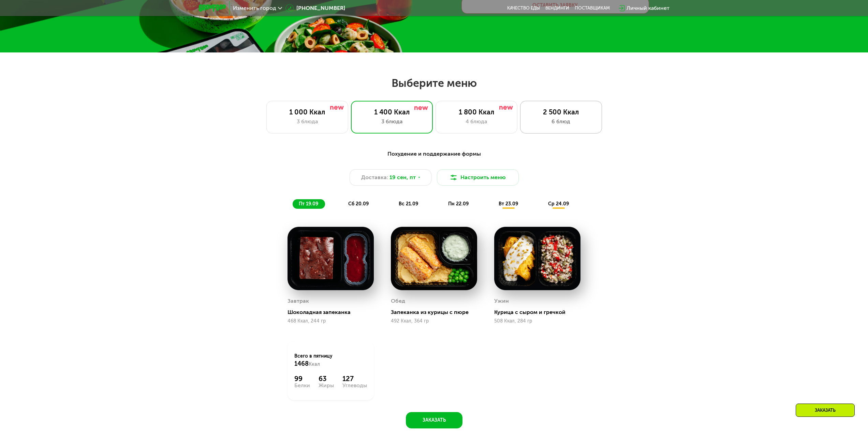 The image size is (868, 440). Describe the element at coordinates (392, 112) in the screenshot. I see `div: 1 400 Ккал` at that location.